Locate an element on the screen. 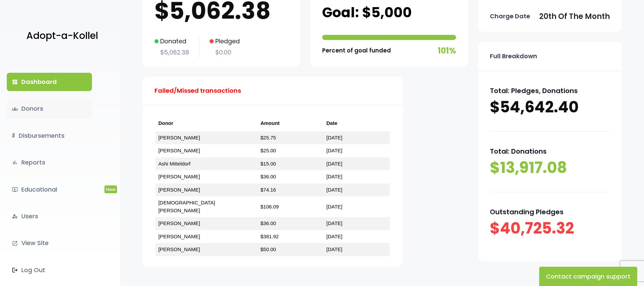  button: Contact campaign support is located at coordinates (588, 276).